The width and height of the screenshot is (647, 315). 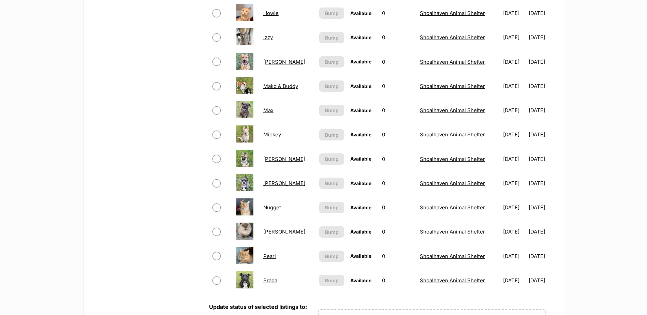 I want to click on a: Pearl, so click(x=269, y=256).